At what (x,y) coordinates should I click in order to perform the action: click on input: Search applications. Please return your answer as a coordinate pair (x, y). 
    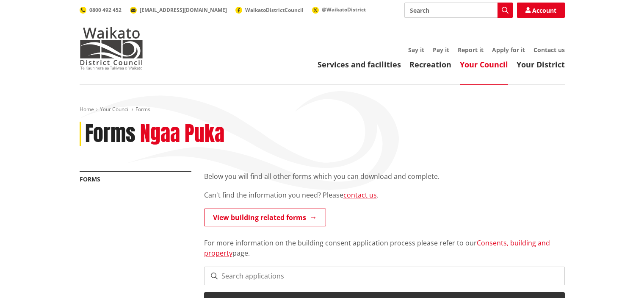
    Looking at the image, I should click on (384, 276).